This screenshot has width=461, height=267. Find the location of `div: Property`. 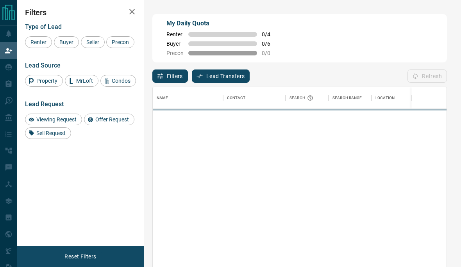

div: Property is located at coordinates (44, 81).